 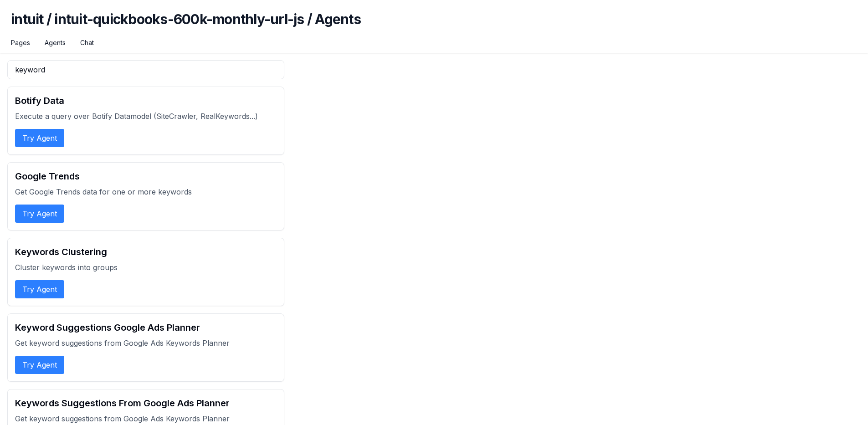 What do you see at coordinates (21, 43) in the screenshot?
I see `a: Pages` at bounding box center [21, 43].